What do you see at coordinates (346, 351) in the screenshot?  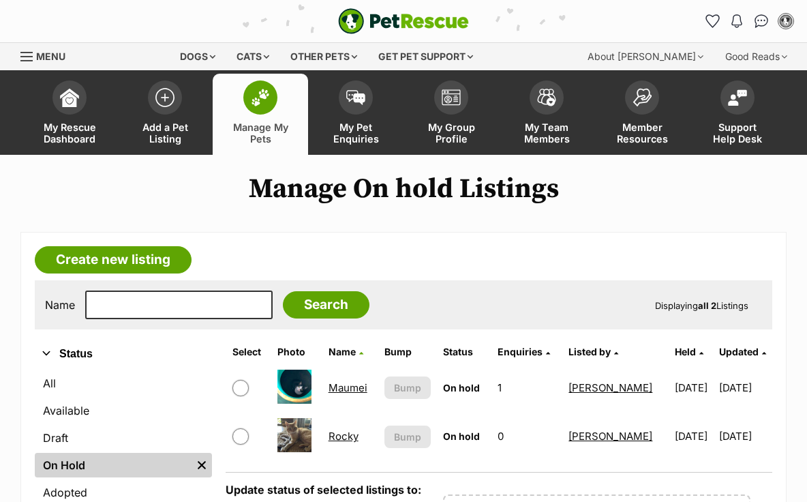 I see `a: Name` at bounding box center [346, 351].